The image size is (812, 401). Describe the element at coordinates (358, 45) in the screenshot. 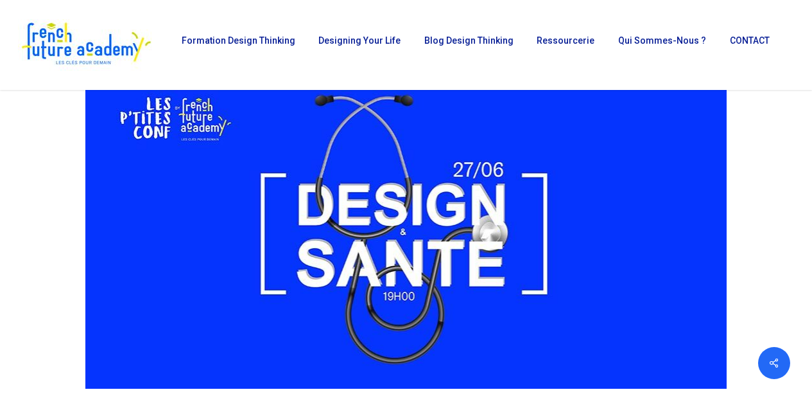

I see `a: Designing Your Life` at that location.